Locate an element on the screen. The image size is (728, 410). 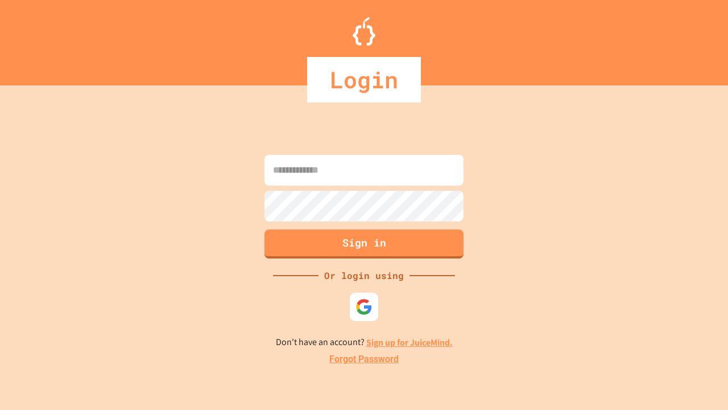
button: Sign in is located at coordinates (364, 244).